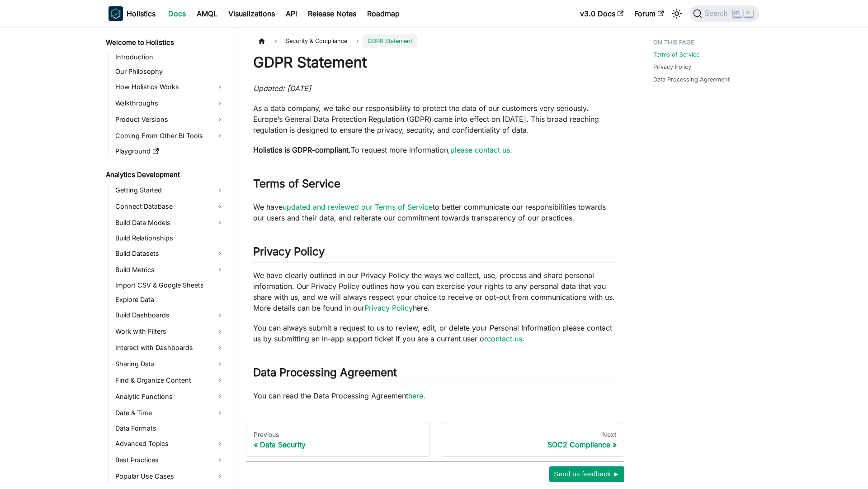 This screenshot has width=868, height=489. What do you see at coordinates (207, 13) in the screenshot?
I see `a: AMQL` at bounding box center [207, 13].